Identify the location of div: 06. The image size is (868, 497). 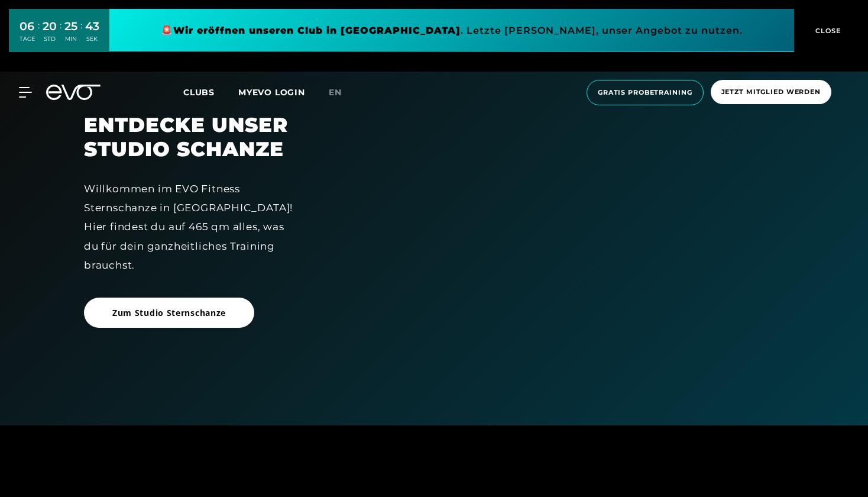
(27, 26).